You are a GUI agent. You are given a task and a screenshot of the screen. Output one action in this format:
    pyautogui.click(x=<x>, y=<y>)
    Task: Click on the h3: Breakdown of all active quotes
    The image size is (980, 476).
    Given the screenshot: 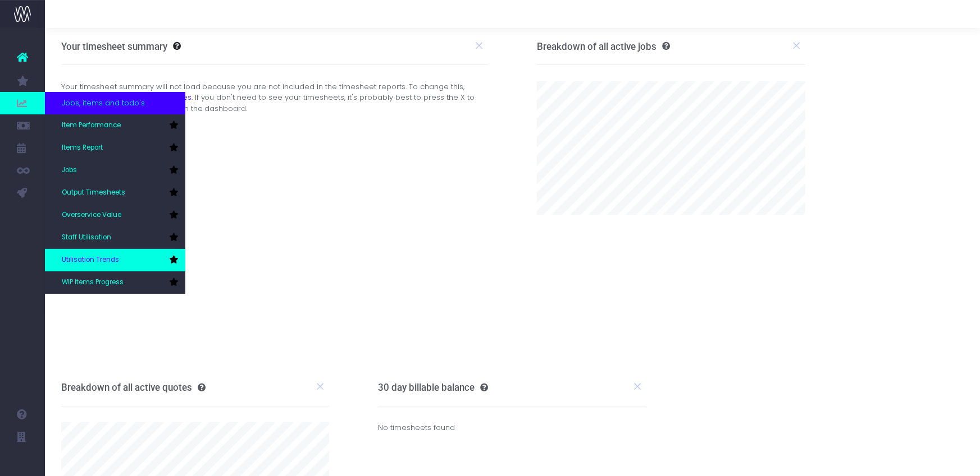 What is the action you would take?
    pyautogui.click(x=133, y=388)
    